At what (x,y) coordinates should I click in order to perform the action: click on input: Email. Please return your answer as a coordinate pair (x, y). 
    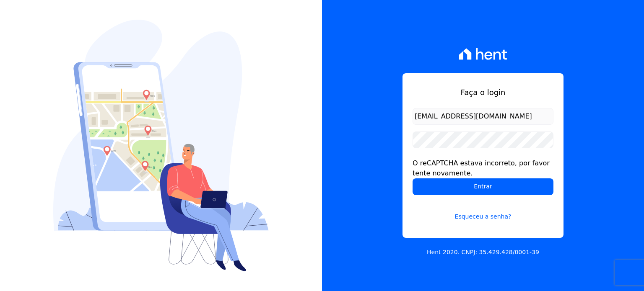
    Looking at the image, I should click on (483, 117).